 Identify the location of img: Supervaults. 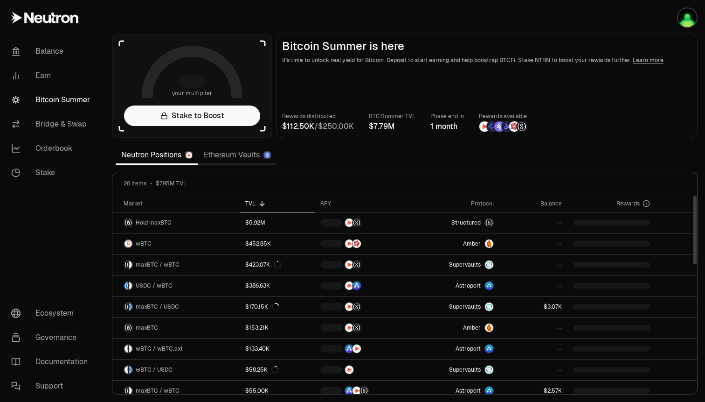
(489, 265).